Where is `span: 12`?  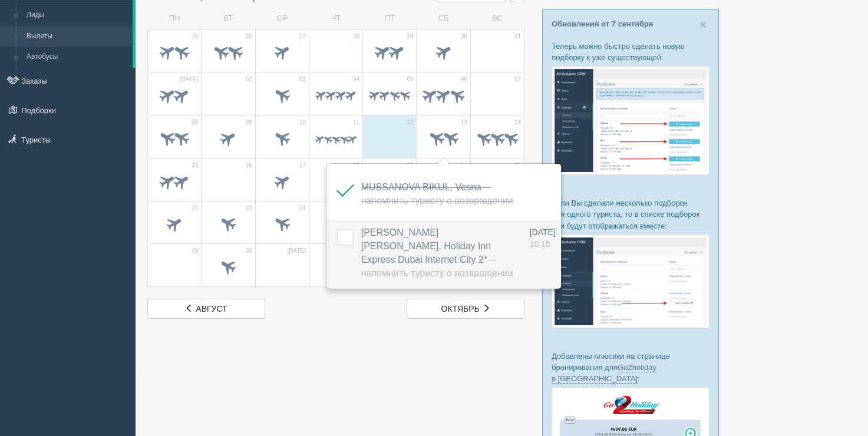
span: 12 is located at coordinates (410, 123).